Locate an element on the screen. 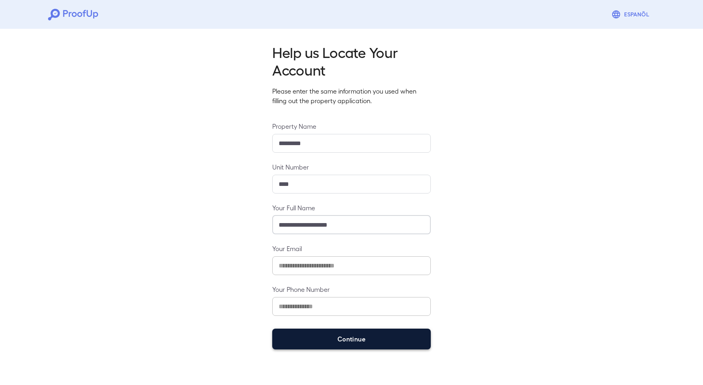  label: Property Name is located at coordinates (351, 126).